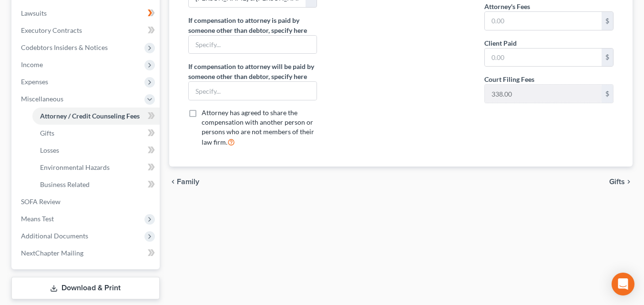 This screenshot has width=644, height=305. I want to click on span: Environmental Hazards, so click(75, 168).